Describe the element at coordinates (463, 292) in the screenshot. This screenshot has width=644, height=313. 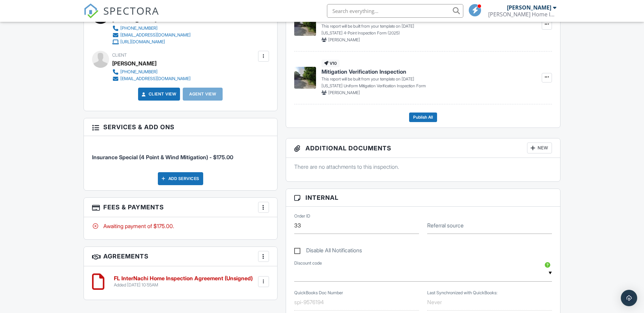
I see `label: Last Synchronized with QuickBooks:` at that location.